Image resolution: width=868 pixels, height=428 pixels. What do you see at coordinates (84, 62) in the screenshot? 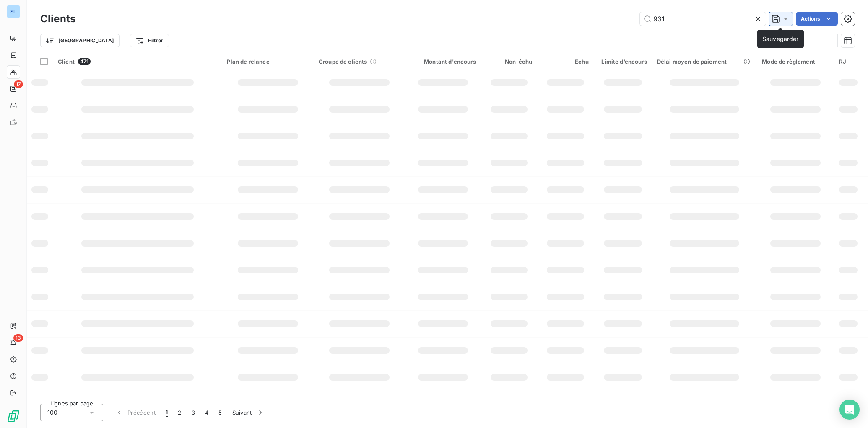
I see `span: 471` at bounding box center [84, 62].